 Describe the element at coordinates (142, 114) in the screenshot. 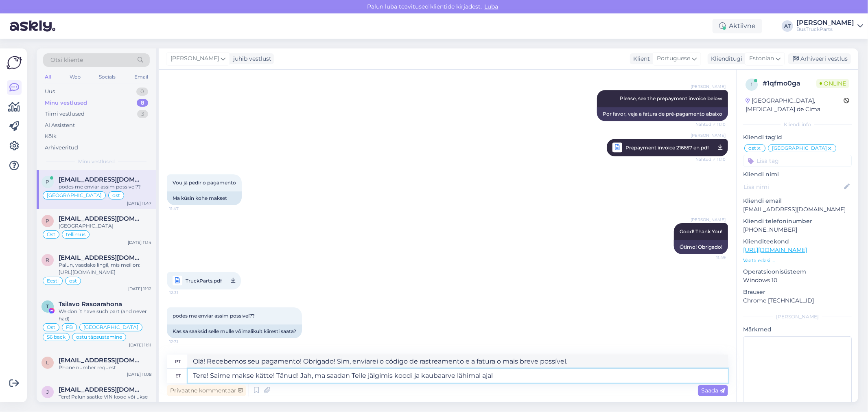

I see `div: 3` at that location.